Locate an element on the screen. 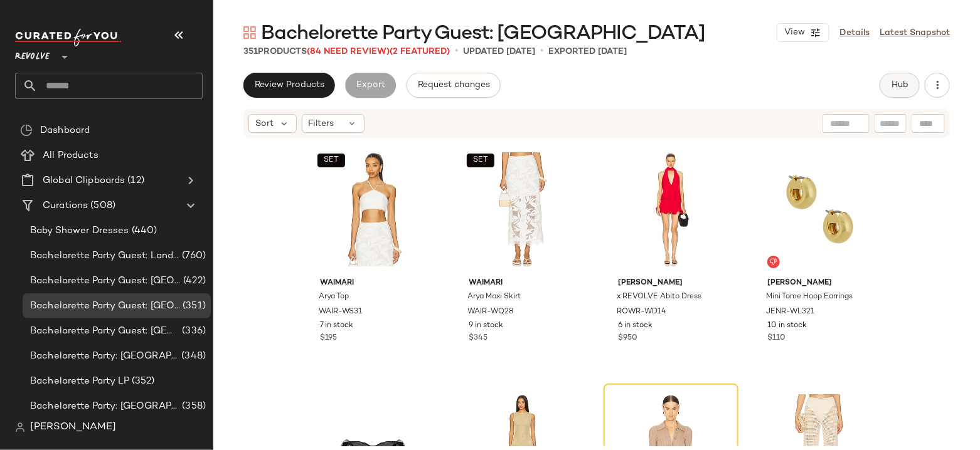  span: (12) is located at coordinates (135, 181).